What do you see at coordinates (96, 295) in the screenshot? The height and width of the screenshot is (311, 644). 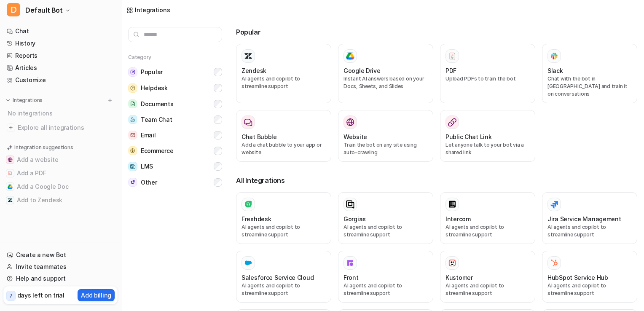 I see `button: Add billing` at bounding box center [96, 295].